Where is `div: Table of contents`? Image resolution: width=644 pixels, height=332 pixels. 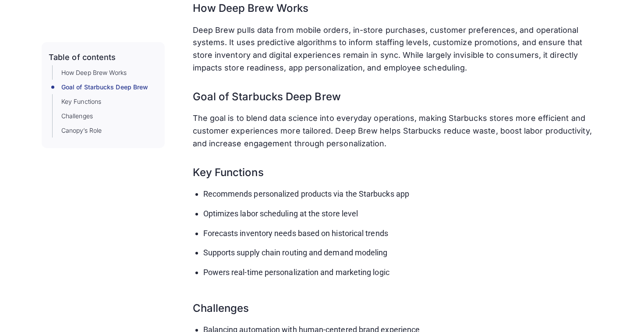 div: Table of contents is located at coordinates (82, 57).